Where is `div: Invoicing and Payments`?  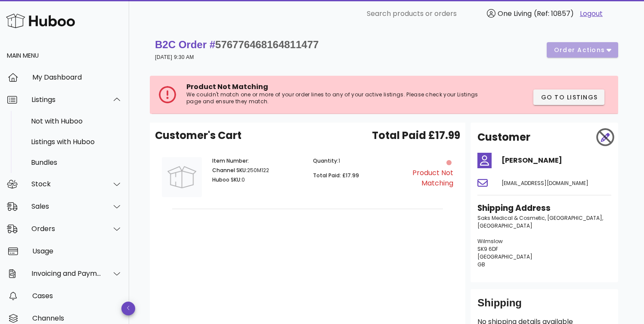 div: Invoicing and Payments is located at coordinates (66, 273).